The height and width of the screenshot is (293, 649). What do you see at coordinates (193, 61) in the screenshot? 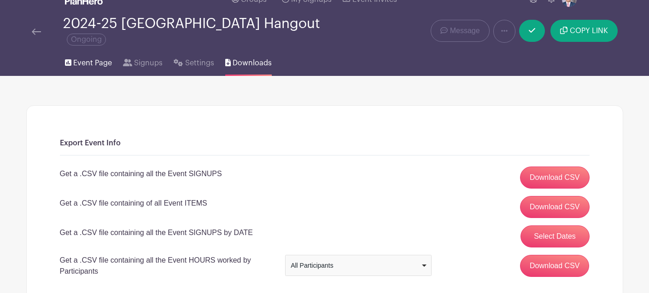
I see `a: Settings` at bounding box center [193, 61].